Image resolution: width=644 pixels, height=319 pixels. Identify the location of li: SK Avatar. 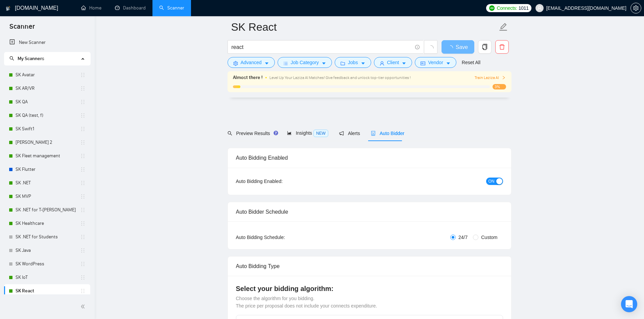
(47, 75).